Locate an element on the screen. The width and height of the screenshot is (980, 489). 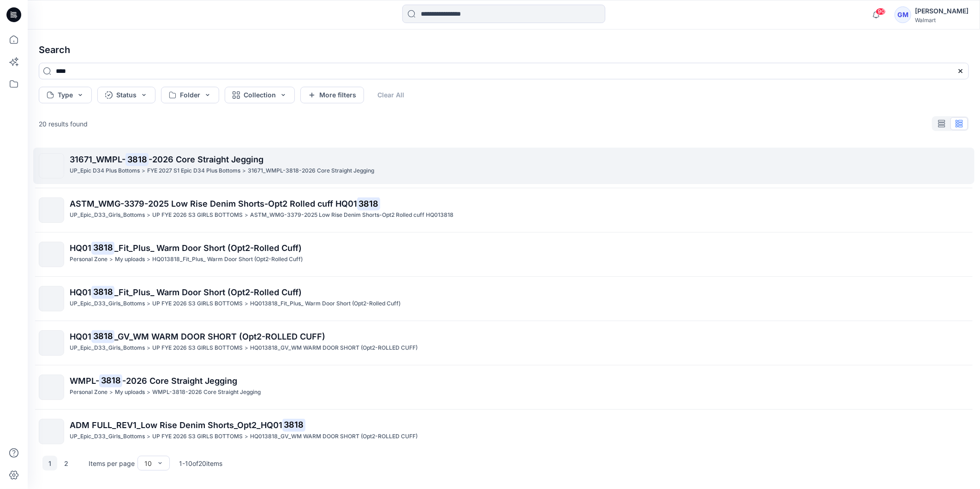
button: Type is located at coordinates (65, 95).